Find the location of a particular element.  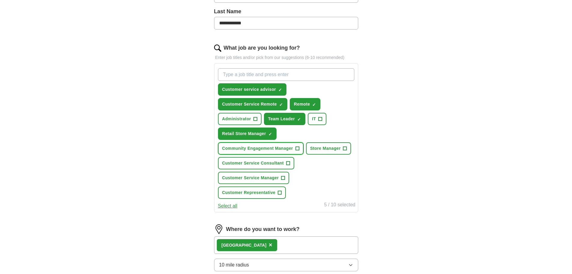

span: Remote is located at coordinates (302, 104).